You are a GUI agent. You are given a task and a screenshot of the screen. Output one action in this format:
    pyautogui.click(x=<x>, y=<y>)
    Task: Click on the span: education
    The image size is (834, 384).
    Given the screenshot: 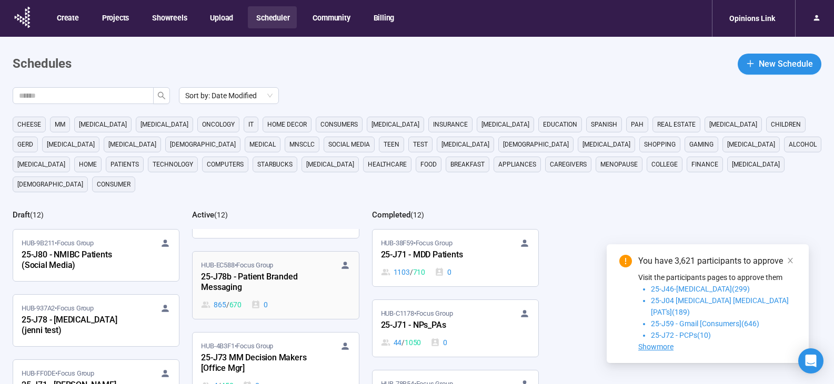 What is the action you would take?
    pyautogui.click(x=560, y=125)
    